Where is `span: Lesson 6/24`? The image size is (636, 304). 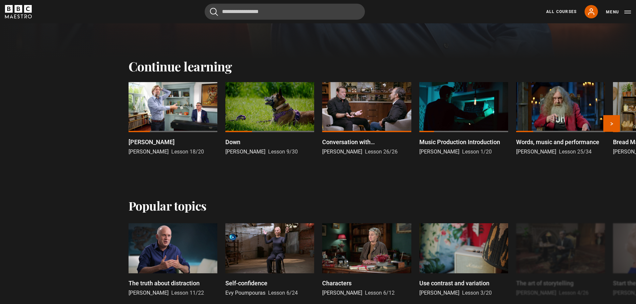 span: Lesson 6/24 is located at coordinates (283, 293).